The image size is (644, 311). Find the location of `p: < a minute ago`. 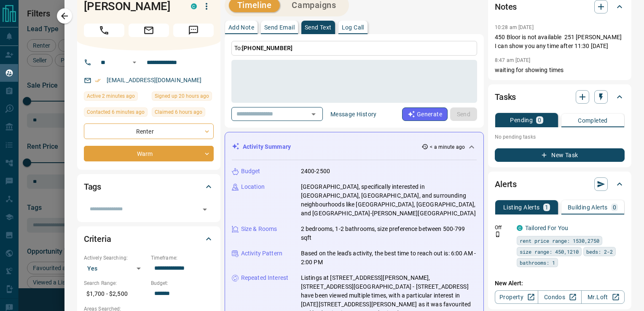

p: < a minute ago is located at coordinates (447, 147).